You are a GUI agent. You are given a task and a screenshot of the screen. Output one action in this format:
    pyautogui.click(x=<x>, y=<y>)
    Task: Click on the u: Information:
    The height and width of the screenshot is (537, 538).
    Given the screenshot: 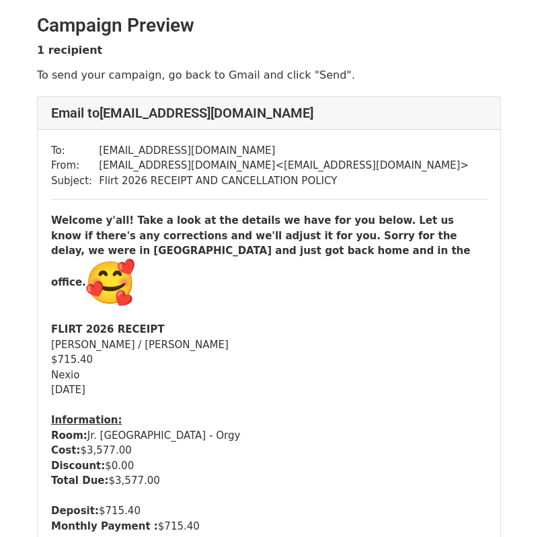 What is the action you would take?
    pyautogui.click(x=87, y=420)
    